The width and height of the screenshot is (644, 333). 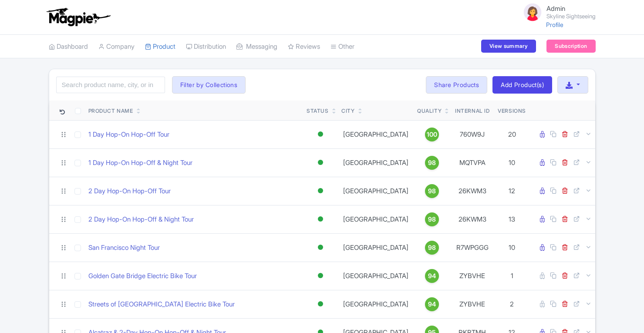 I want to click on span: 1, so click(x=512, y=276).